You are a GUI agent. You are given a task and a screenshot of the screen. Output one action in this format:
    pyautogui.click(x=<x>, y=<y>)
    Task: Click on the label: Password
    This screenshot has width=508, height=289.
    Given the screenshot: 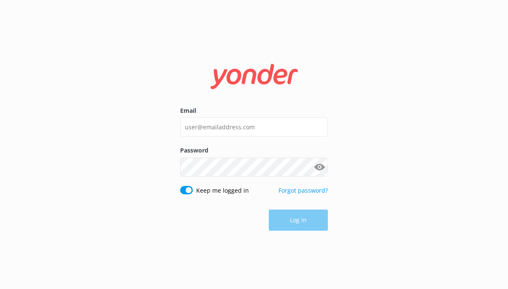 What is the action you would take?
    pyautogui.click(x=254, y=150)
    